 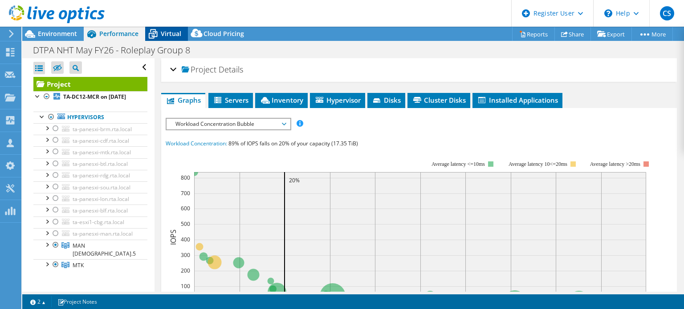 I want to click on text: 20%, so click(x=294, y=180).